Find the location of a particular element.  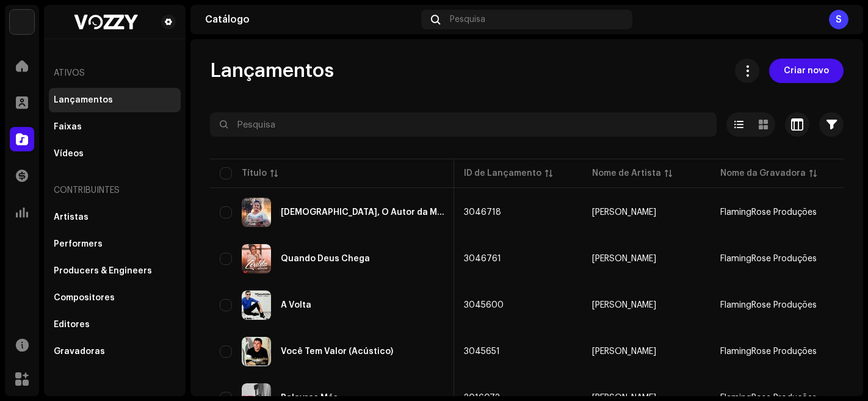

img: c6840230-6103-4952-9a32-8a5508a60845 is located at coordinates (105, 22).